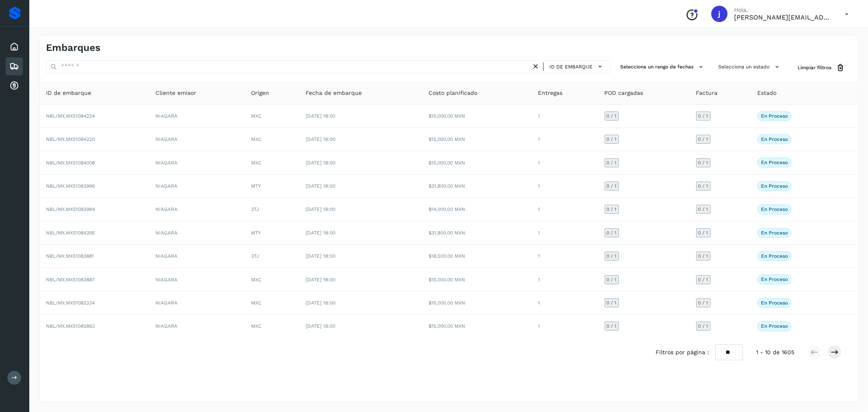  Describe the element at coordinates (750, 67) in the screenshot. I see `button: Selecciona un estado` at that location.